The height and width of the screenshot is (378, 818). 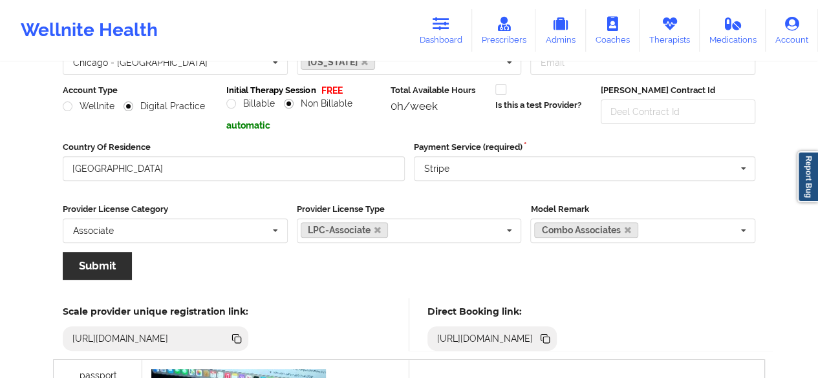 I want to click on label: Digital Practice, so click(x=164, y=106).